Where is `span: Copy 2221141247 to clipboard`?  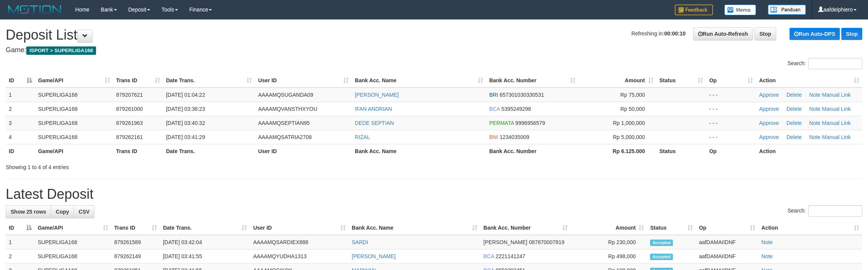 span: Copy 2221141247 to clipboard is located at coordinates (510, 256).